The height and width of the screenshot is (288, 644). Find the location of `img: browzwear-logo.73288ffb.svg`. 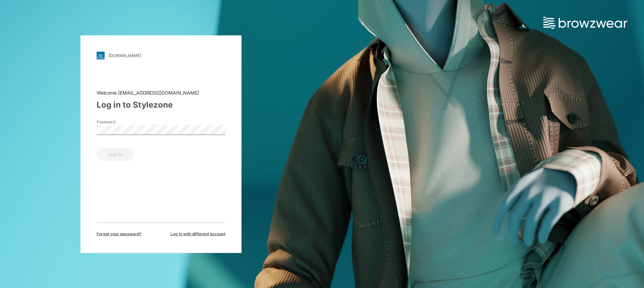

img: browzwear-logo.73288ffb.svg is located at coordinates (585, 23).